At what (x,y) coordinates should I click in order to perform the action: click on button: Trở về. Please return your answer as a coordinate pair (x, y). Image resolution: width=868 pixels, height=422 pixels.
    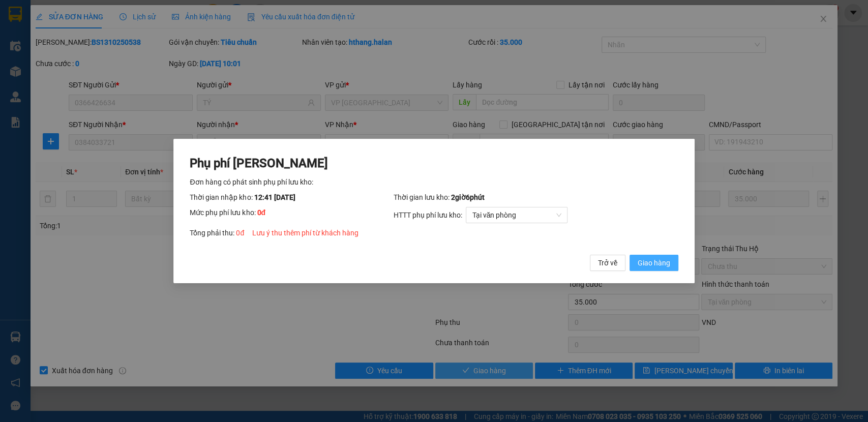
    Looking at the image, I should click on (607, 263).